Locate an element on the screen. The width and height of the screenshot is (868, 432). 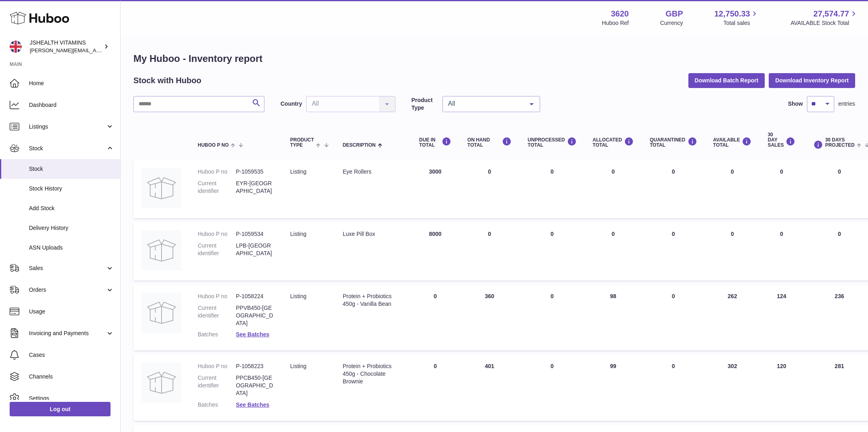
div: JSHEALTH VITAMINS is located at coordinates (66, 46).